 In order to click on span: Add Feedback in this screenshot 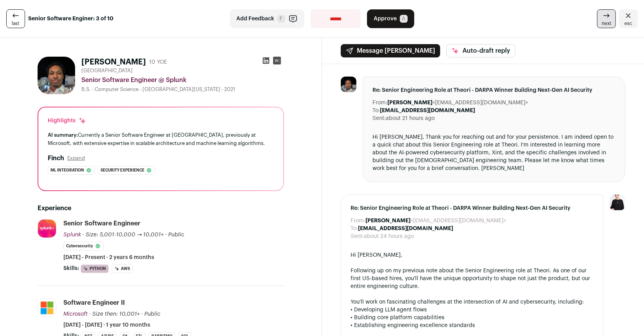, I will do `click(255, 19)`.